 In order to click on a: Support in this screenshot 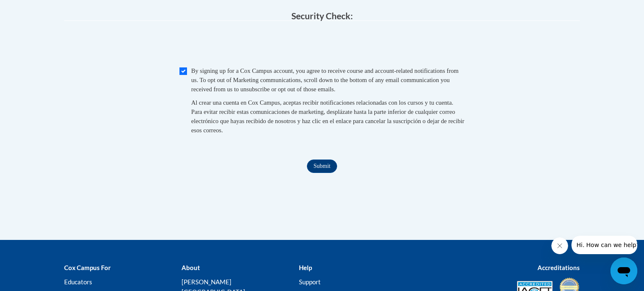, I will do `click(310, 282)`.